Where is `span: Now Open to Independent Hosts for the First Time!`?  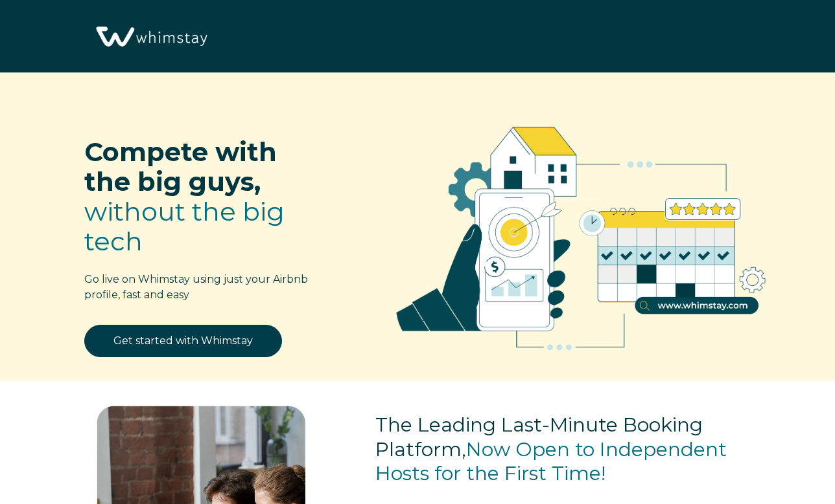 span: Now Open to Independent Hosts for the First Time! is located at coordinates (551, 462).